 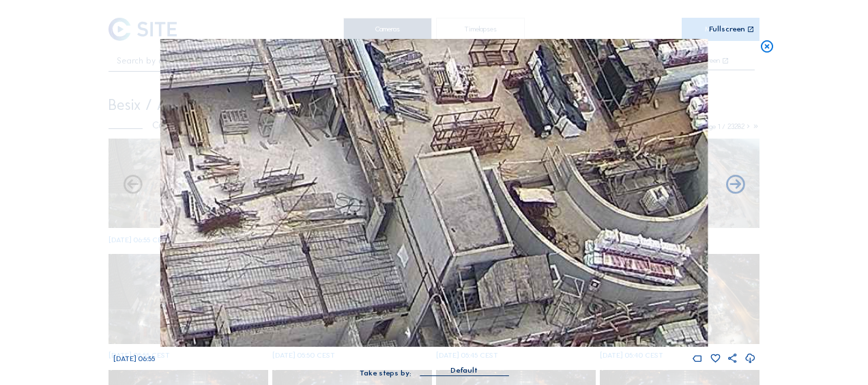 I want to click on div: Fullscreen, so click(x=727, y=30).